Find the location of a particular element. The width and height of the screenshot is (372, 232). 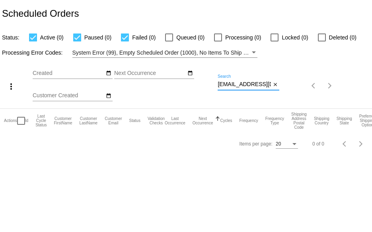

button: Change sorting for ShippingState is located at coordinates (344, 121).